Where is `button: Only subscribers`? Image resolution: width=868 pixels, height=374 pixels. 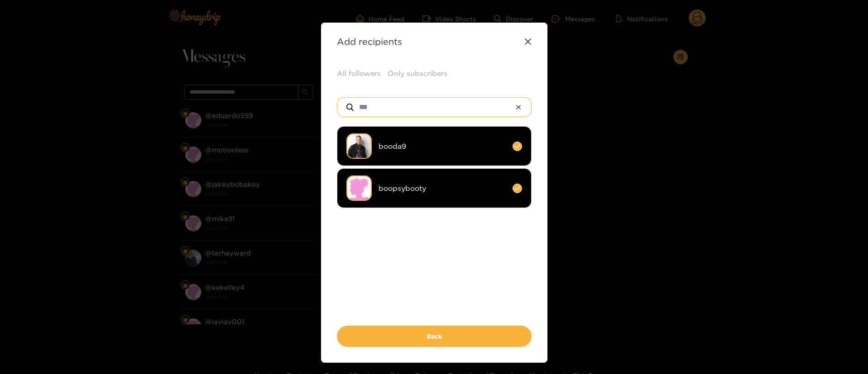
button: Only subscribers is located at coordinates (418, 73).